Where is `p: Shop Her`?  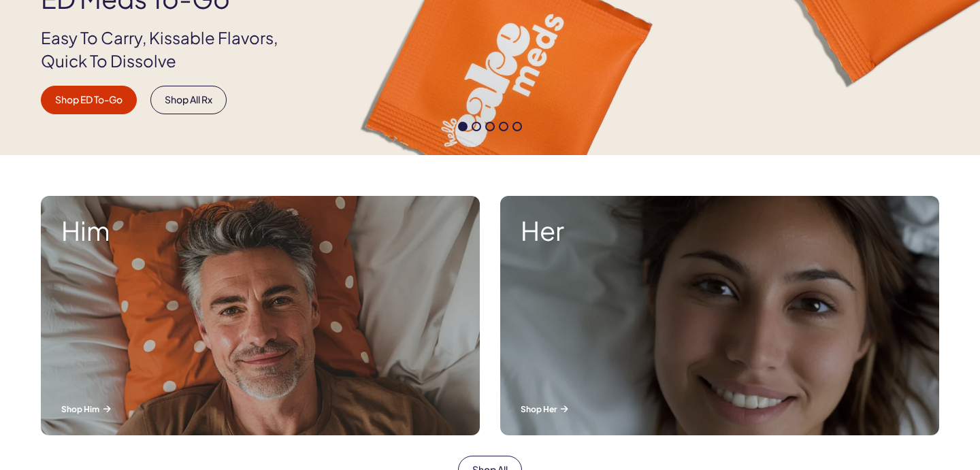 p: Shop Her is located at coordinates (719, 409).